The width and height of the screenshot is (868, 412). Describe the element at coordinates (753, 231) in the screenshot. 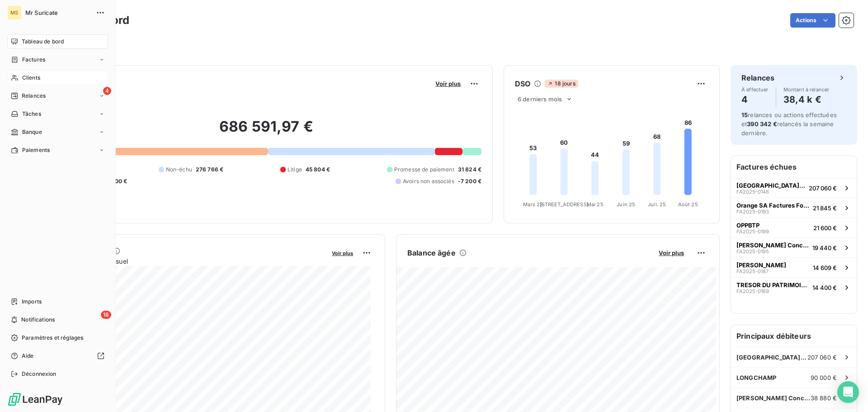

I see `span: FA2025-0199` at that location.